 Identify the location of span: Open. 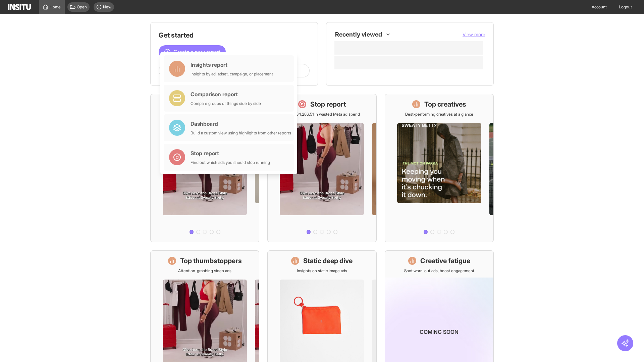
(82, 7).